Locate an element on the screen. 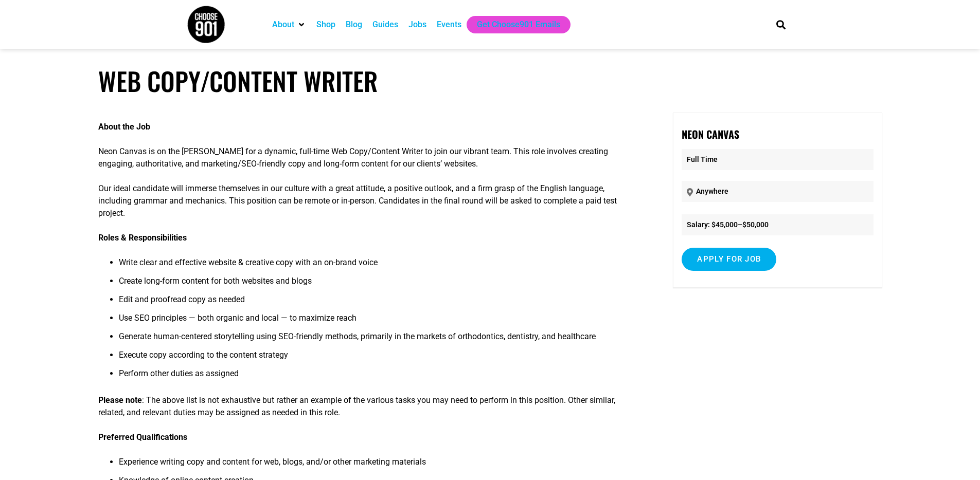 This screenshot has height=480, width=980. div: Events is located at coordinates (449, 25).